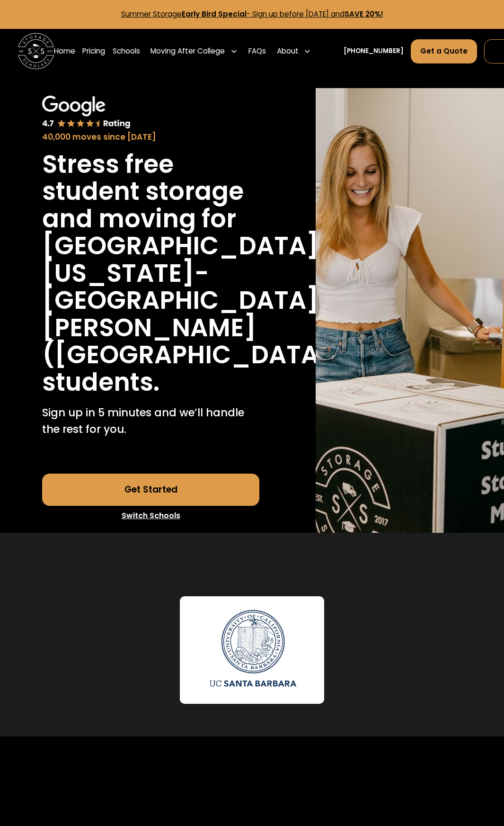 Image resolution: width=504 pixels, height=826 pixels. What do you see at coordinates (101, 382) in the screenshot?
I see `h1: students.` at bounding box center [101, 382].